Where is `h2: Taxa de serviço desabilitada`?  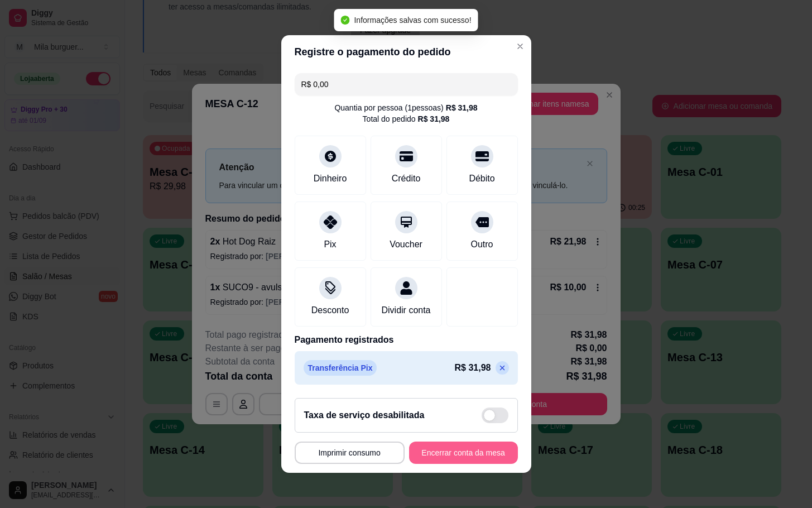
h2: Taxa de serviço desabilitada is located at coordinates (364, 415).